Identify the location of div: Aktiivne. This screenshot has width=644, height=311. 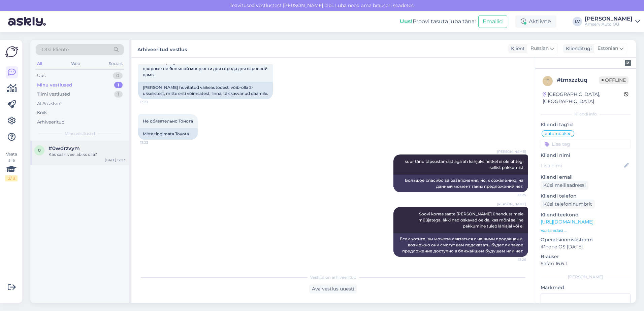
(536, 21).